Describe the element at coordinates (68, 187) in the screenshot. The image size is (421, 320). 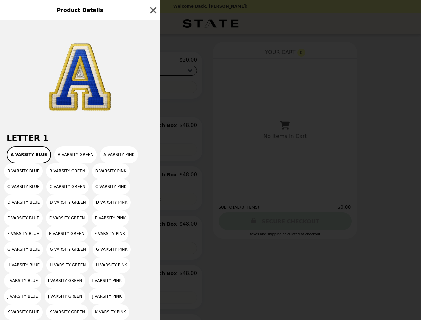
I see `button: C Varsity Green` at that location.